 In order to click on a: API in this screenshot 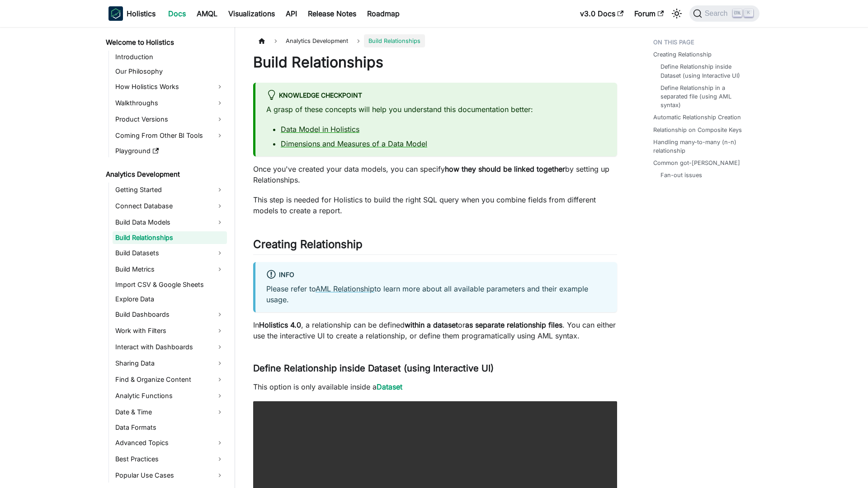, I will do `click(291, 14)`.